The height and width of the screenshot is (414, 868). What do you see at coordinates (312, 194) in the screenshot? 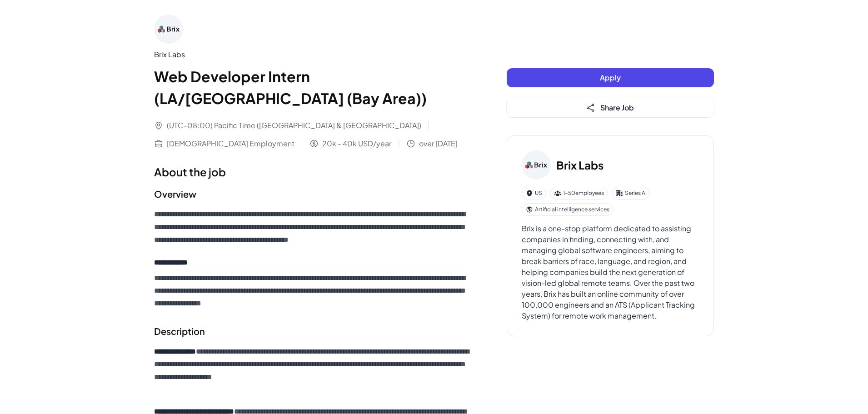
I see `h2: Overview` at bounding box center [312, 194].